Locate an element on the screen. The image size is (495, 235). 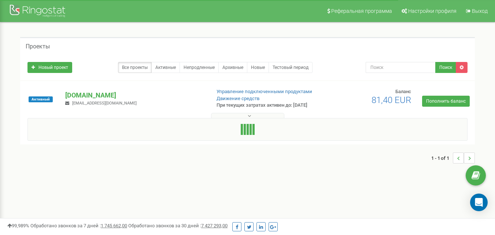
a: Движение средств is located at coordinates (238, 98).